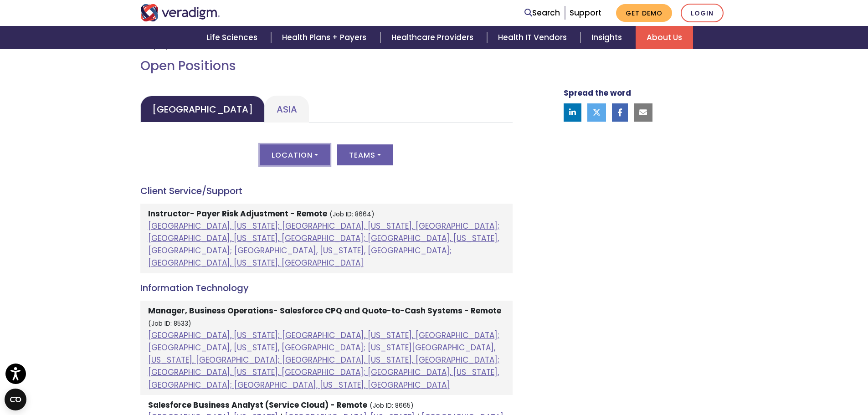  I want to click on a: Search, so click(542, 12).